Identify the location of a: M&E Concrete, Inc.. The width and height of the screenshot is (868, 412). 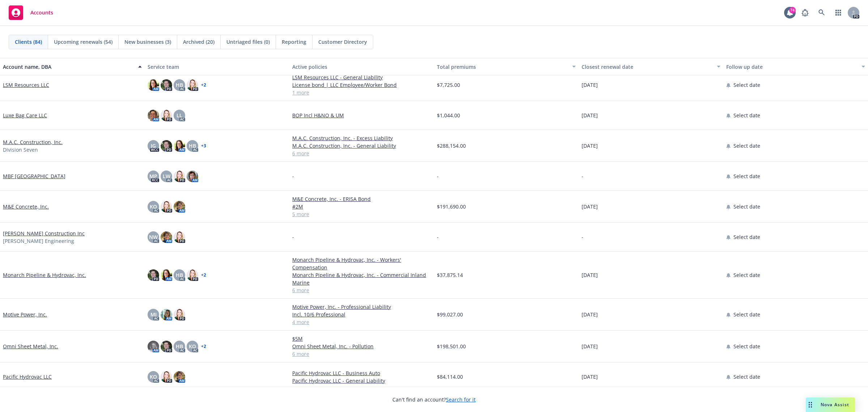
(26, 206).